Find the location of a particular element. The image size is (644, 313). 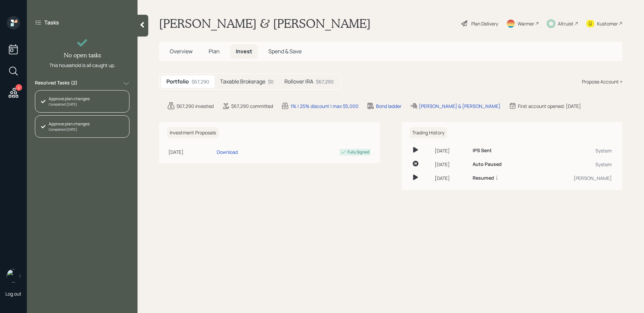

h5: Taxable Brokerage is located at coordinates (243, 82).